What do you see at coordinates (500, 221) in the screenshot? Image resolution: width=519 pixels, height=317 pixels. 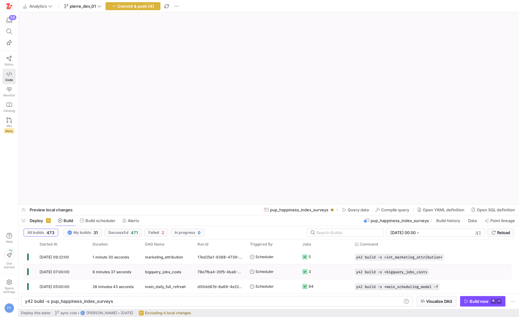 I see `button: Point lineage` at bounding box center [500, 221].